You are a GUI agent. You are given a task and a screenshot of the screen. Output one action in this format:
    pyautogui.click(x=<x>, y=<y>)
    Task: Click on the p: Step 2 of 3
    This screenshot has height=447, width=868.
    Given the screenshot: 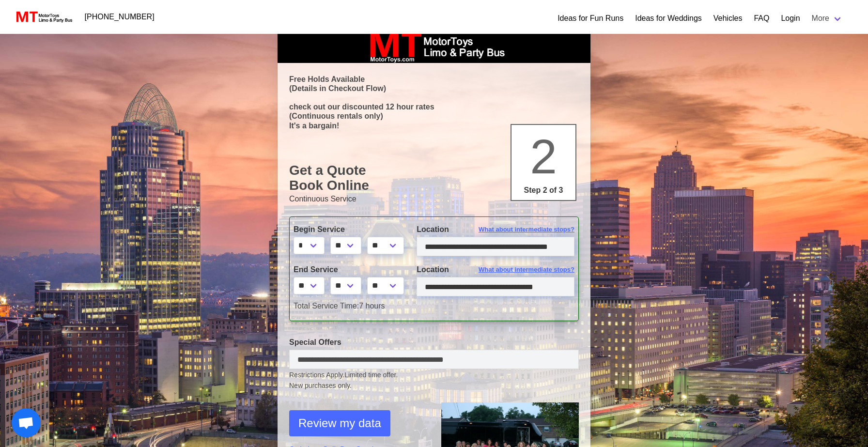 What is the action you would take?
    pyautogui.click(x=543, y=190)
    